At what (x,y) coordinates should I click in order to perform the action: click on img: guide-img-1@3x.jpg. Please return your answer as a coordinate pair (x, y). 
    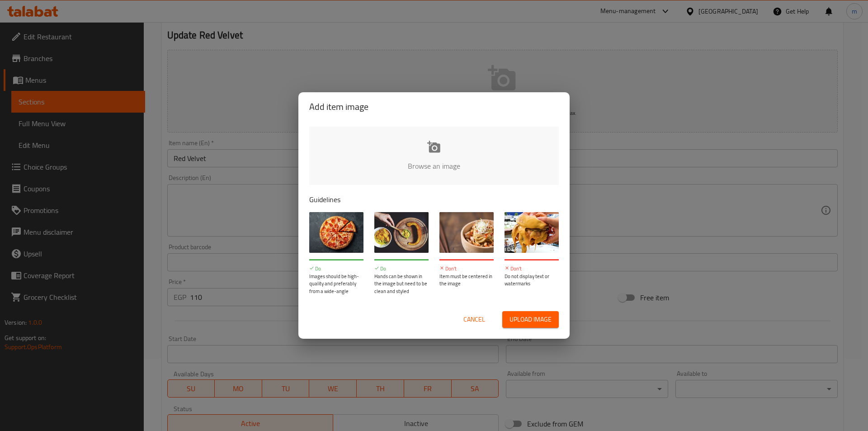
    Looking at the image, I should click on (337, 233).